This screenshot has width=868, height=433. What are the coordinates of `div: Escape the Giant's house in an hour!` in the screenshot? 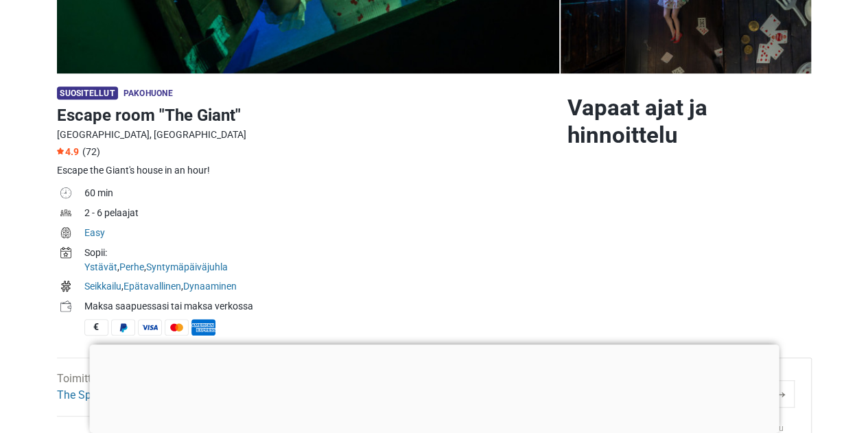 It's located at (307, 170).